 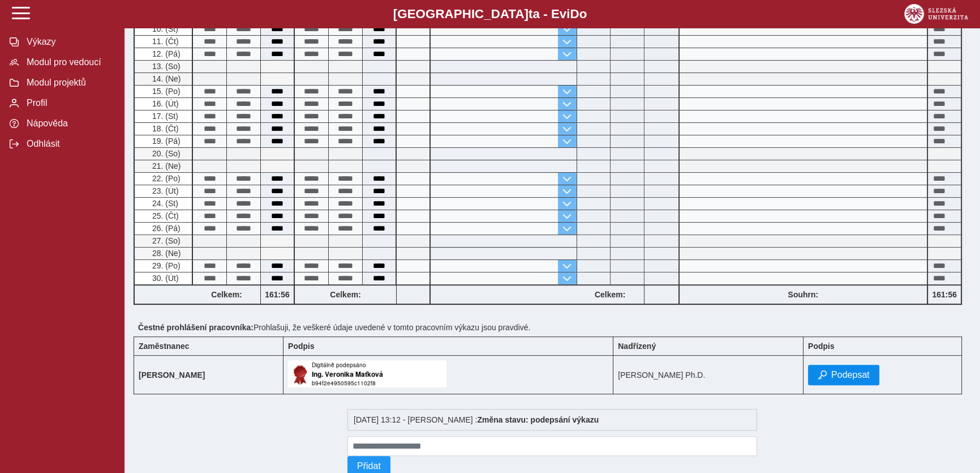 I want to click on span: o, so click(x=584, y=13).